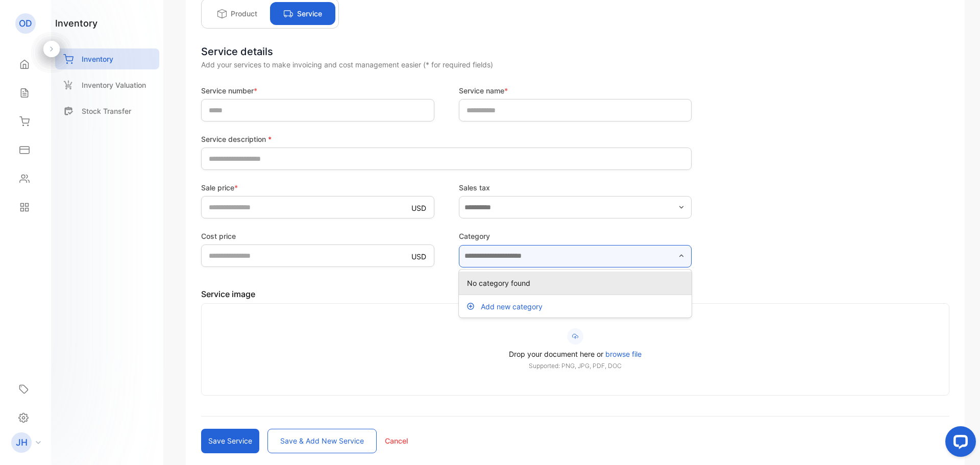 This screenshot has width=980, height=465. I want to click on button: Save & add new service, so click(322, 441).